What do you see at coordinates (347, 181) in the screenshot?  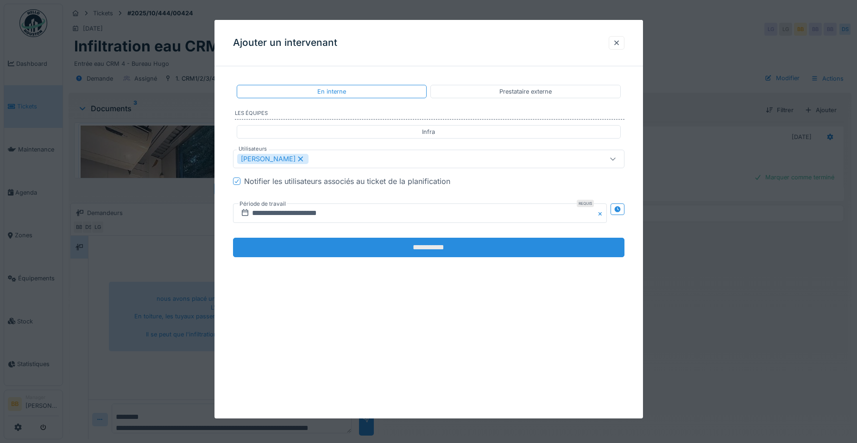 I see `div: Notifier les utilisateurs associés au ticket de la planification` at bounding box center [347, 181].